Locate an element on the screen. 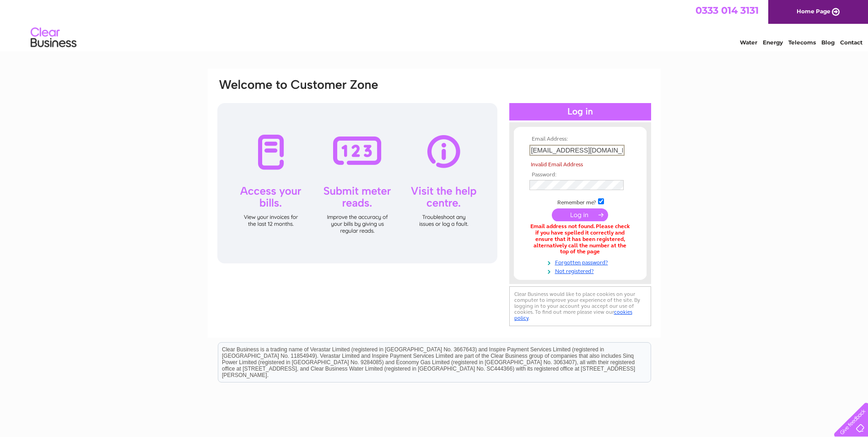 The image size is (868, 437). a: Water is located at coordinates (749, 42).